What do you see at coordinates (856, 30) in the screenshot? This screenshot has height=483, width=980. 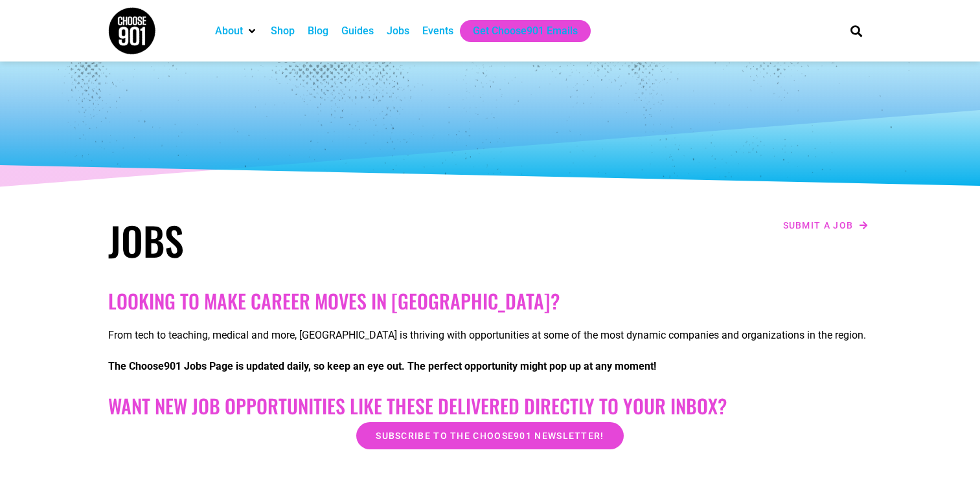 I see `div: Search` at bounding box center [856, 30].